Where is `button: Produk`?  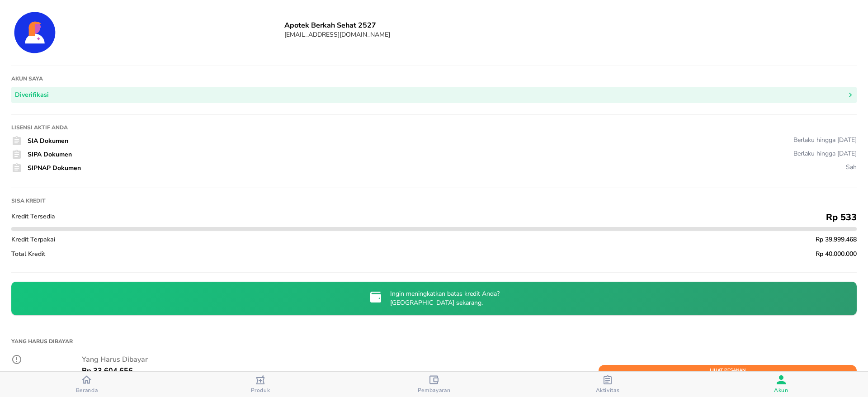 button: Produk is located at coordinates (260, 384).